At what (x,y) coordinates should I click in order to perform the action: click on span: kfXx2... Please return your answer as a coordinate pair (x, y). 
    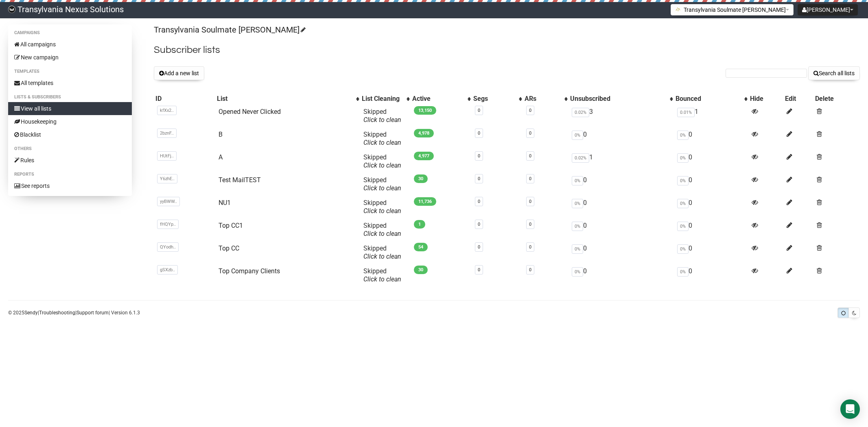
    Looking at the image, I should click on (167, 110).